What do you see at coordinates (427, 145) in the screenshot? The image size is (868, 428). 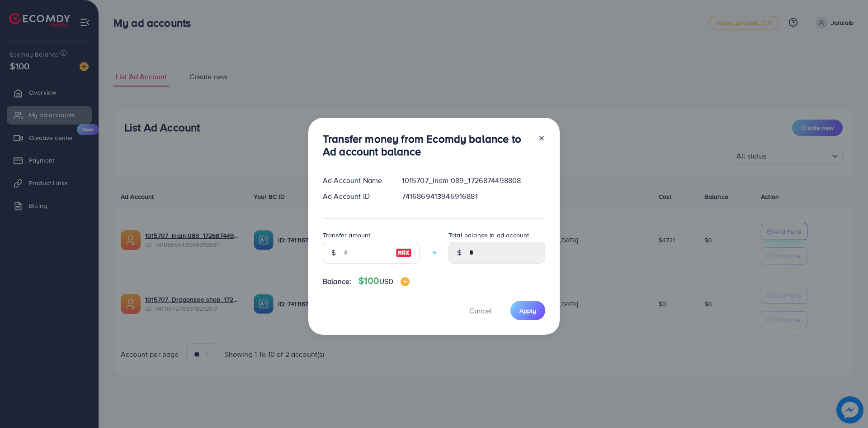 I see `h3: Transfer money from Ecomdy balance to Ad account balance` at bounding box center [427, 145].